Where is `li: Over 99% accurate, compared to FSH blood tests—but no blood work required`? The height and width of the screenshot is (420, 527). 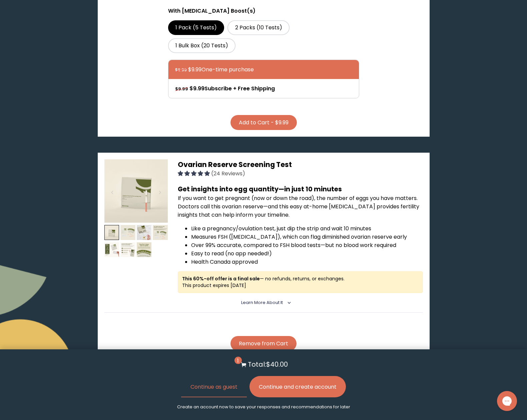
li: Over 99% accurate, compared to FSH blood tests—but no blood work required is located at coordinates (307, 245).